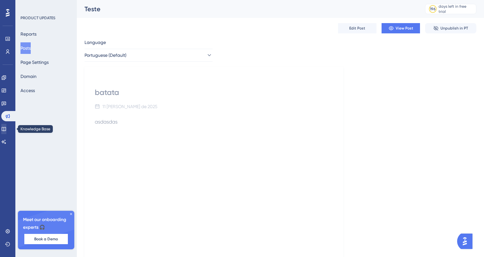  Describe the element at coordinates (456, 9) in the screenshot. I see `div: days left in free trial` at that location.